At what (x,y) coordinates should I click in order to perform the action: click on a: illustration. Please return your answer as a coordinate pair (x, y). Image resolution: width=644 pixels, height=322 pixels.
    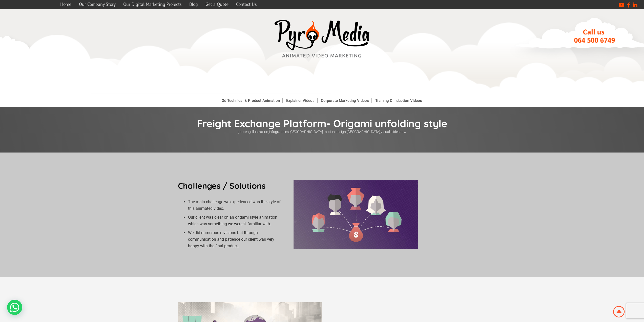
    Looking at the image, I should click on (260, 132).